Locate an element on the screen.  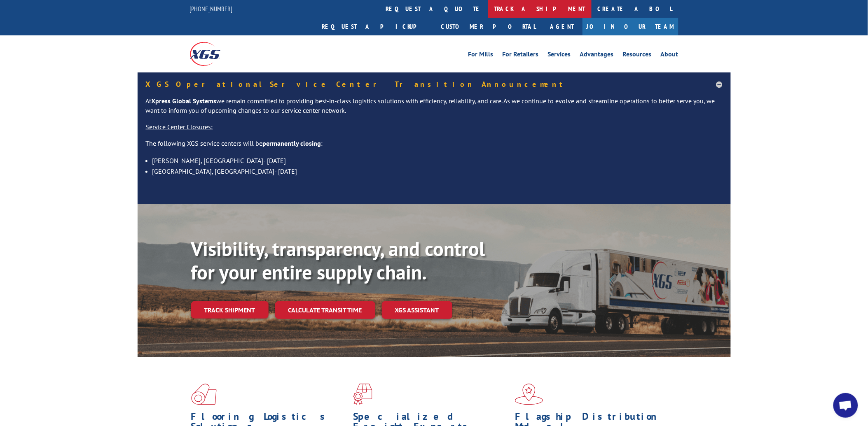
strong: permanently closing is located at coordinates (292, 143).